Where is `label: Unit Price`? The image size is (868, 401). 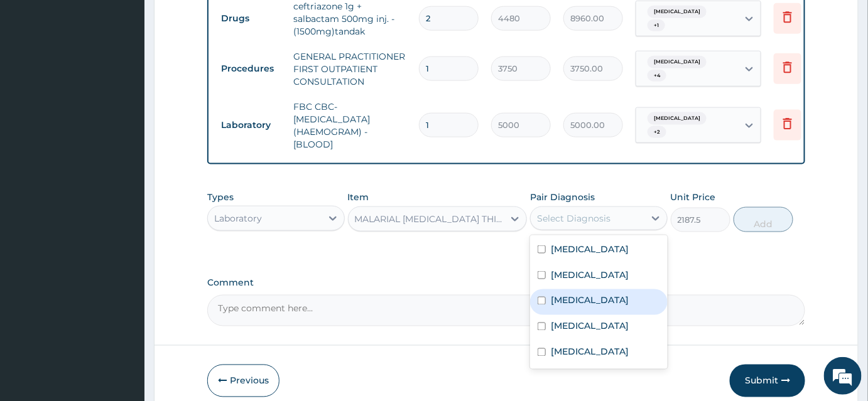
label: Unit Price is located at coordinates (693, 197).